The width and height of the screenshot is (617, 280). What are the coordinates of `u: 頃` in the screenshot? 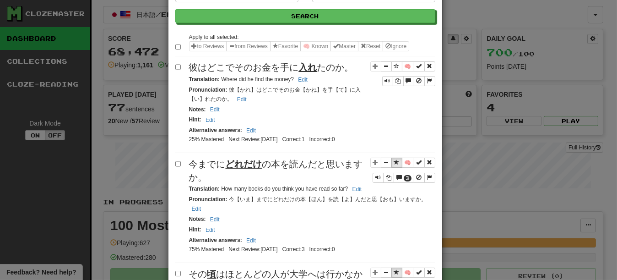 It's located at (212, 274).